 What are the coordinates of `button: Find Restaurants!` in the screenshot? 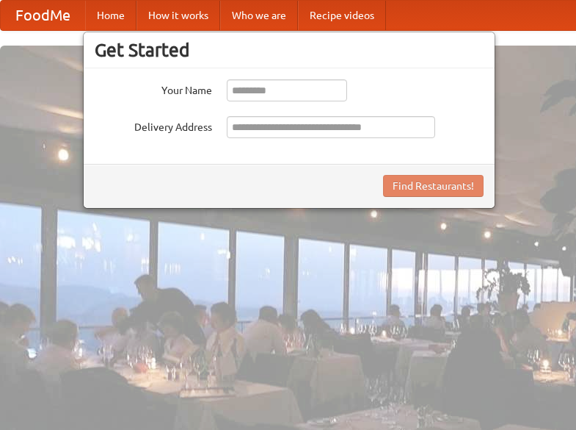 It's located at (433, 186).